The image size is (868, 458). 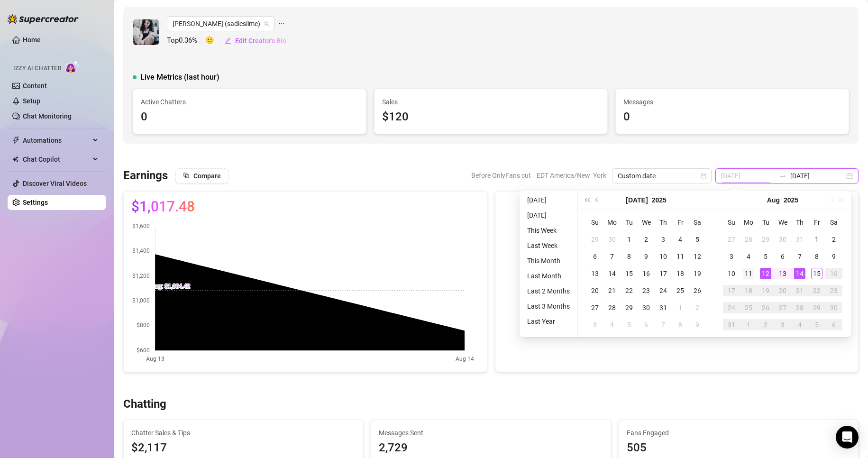 What do you see at coordinates (261, 41) in the screenshot?
I see `span: Edit Creator's Bio` at bounding box center [261, 41].